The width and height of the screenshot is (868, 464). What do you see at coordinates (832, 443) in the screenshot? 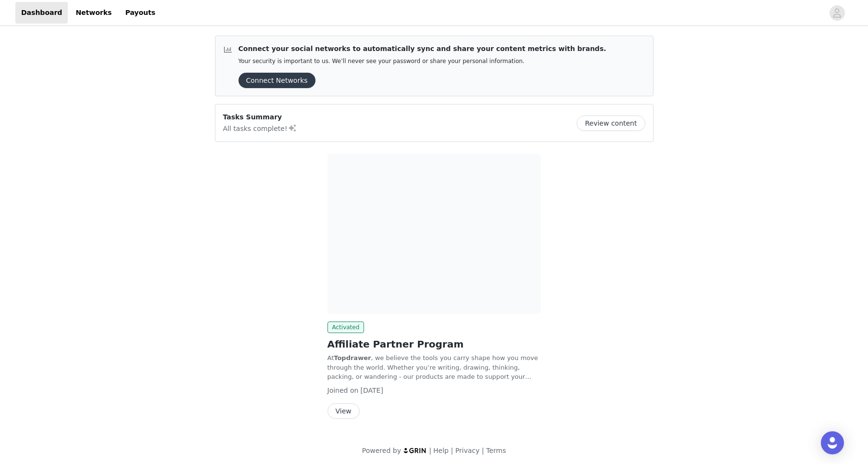
I see `div: Open Intercom Messenger` at bounding box center [832, 443].